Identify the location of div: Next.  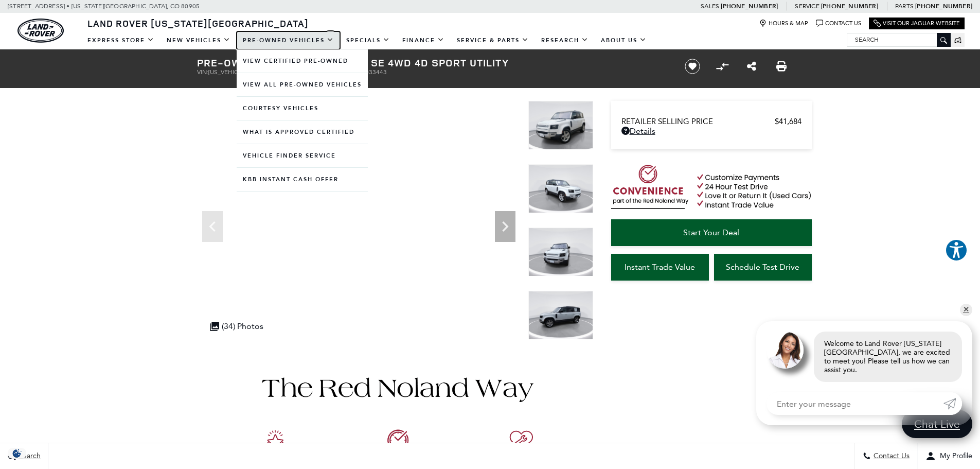
(505, 226).